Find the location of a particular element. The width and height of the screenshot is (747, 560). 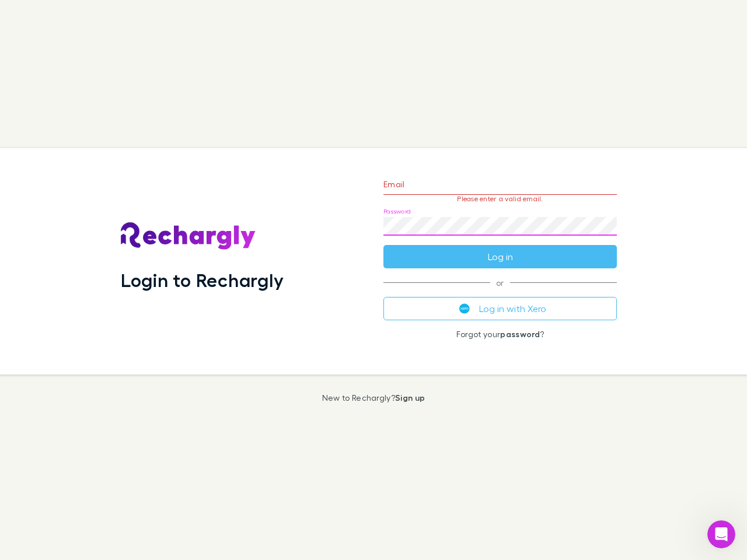

img: Rechargly's Logo is located at coordinates (188, 237).